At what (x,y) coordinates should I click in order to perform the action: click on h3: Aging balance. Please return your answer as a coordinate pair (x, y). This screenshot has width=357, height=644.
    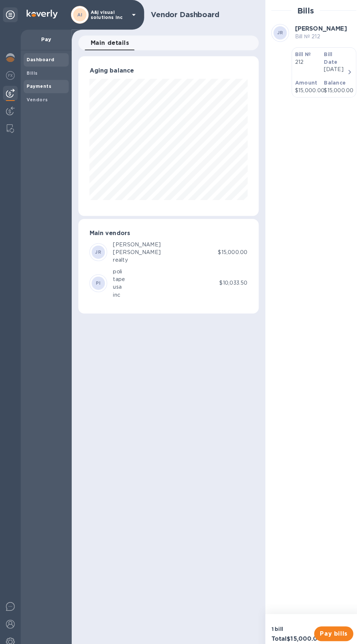
    Looking at the image, I should click on (166, 70).